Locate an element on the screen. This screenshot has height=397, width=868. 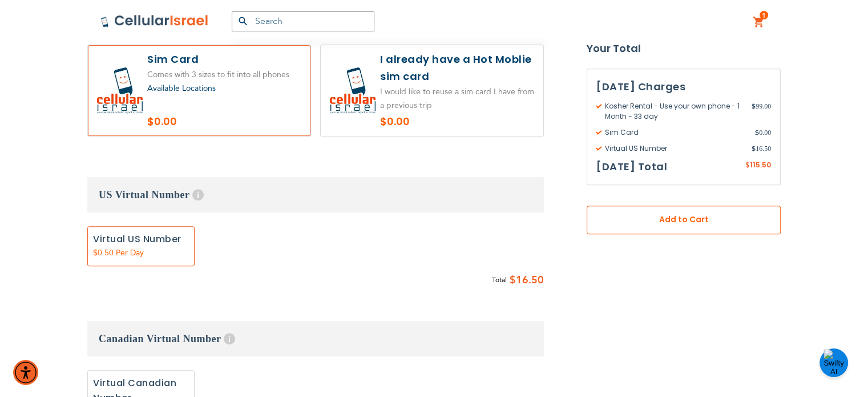
button: Add to Cart is located at coordinates (683, 220).